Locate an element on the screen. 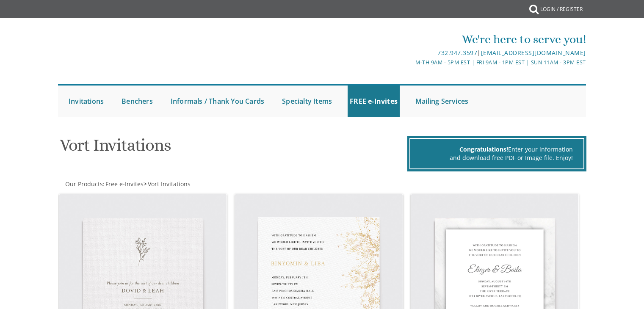 The image size is (644, 309). a: Benchers is located at coordinates (137, 101).